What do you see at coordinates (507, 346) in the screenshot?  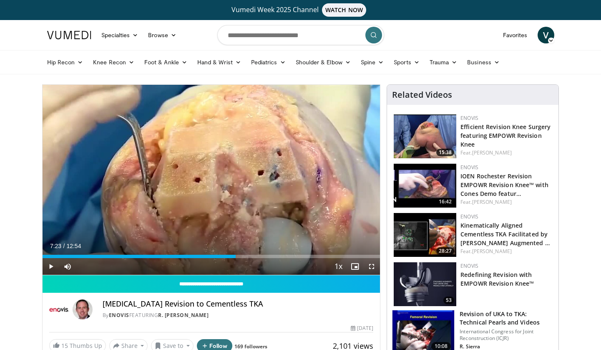 I see `p: R. Sierra` at bounding box center [507, 346].